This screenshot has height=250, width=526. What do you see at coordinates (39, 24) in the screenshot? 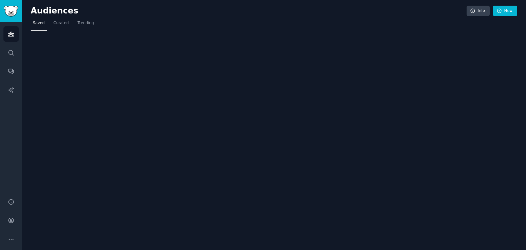
I see `a: Saved` at bounding box center [39, 24].